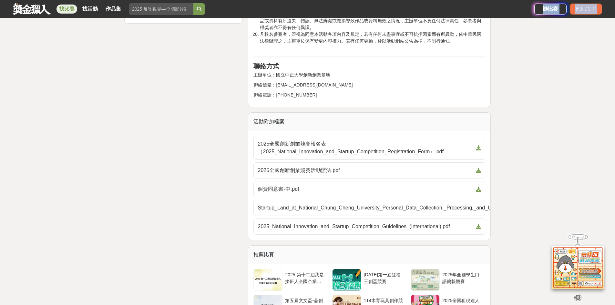 This screenshot has width=615, height=305. Describe the element at coordinates (67, 9) in the screenshot. I see `a: 找比賽` at that location.